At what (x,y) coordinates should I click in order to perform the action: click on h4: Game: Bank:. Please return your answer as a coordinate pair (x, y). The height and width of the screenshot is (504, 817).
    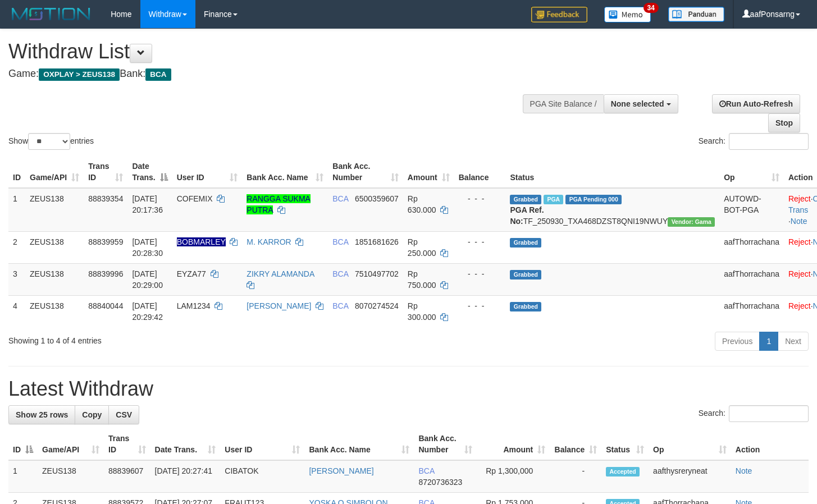
    Looking at the image, I should click on (271, 74).